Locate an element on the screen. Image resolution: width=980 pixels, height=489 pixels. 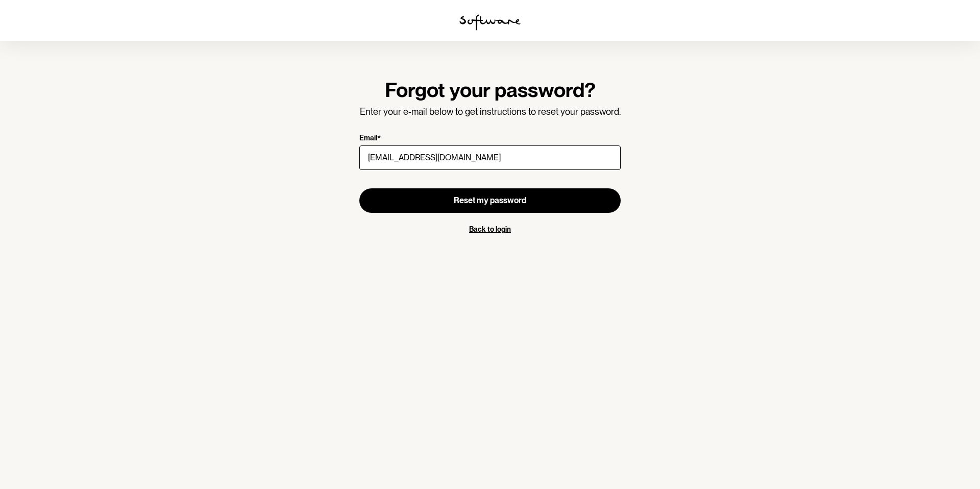
span: Reset my password is located at coordinates (490, 200).